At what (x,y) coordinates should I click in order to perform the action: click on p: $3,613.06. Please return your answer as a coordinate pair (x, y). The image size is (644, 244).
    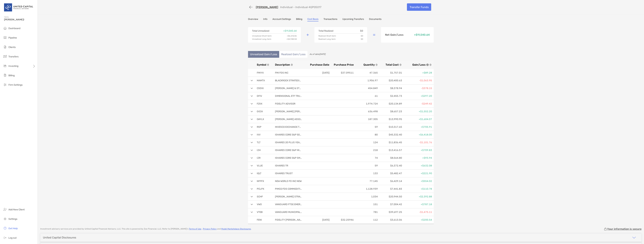
    Looking at the image, I should click on (391, 220).